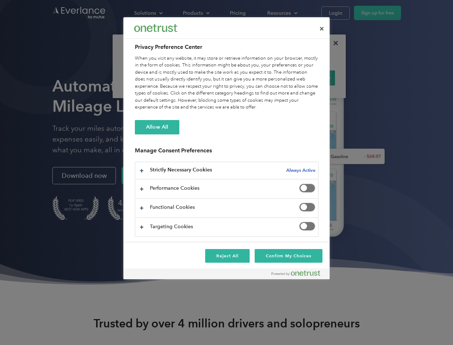 The image size is (453, 345). Describe the element at coordinates (228, 256) in the screenshot. I see `button: Reject All` at that location.